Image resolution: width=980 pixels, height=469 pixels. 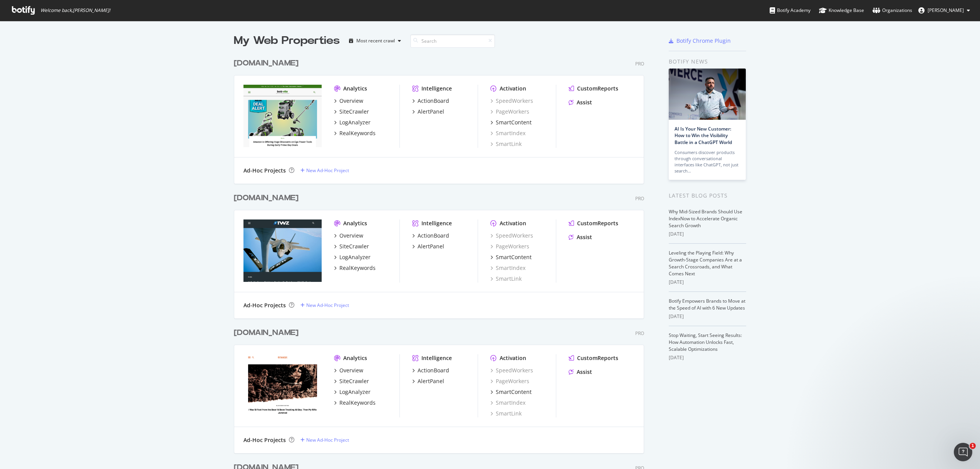 What do you see at coordinates (707, 62) in the screenshot?
I see `div: Botify news` at bounding box center [707, 62].